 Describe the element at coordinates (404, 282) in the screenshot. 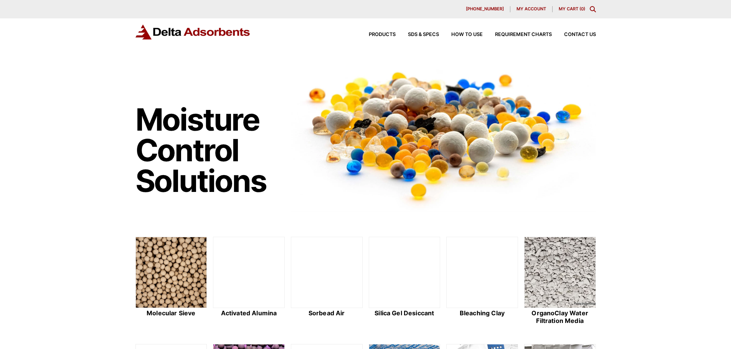

I see `a: Silica Gel Desiccant` at that location.